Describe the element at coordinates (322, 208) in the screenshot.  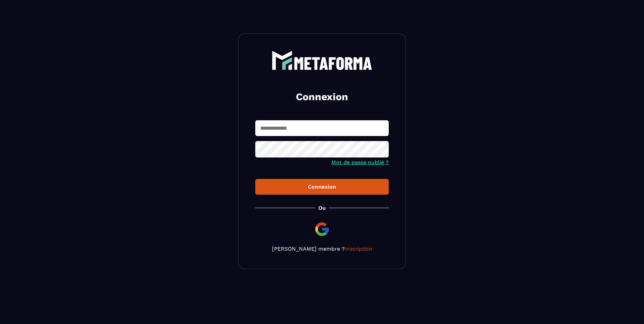
I see `p: Ou` at that location.